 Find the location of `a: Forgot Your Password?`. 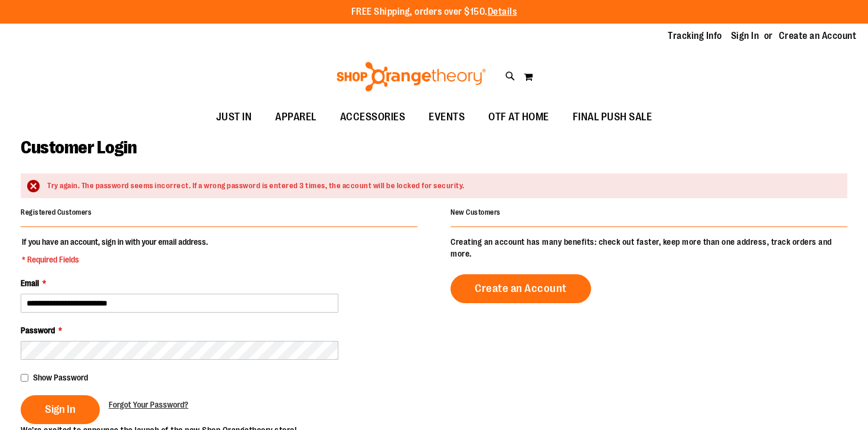

a: Forgot Your Password? is located at coordinates (148, 405).